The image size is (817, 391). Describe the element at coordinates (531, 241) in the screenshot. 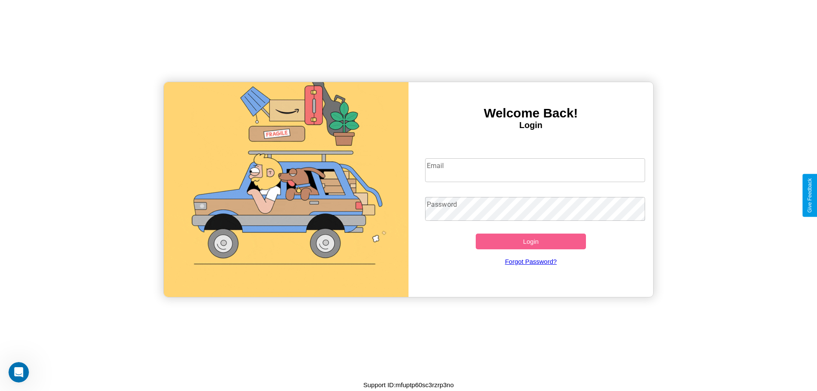

I see `button: Login` at that location.